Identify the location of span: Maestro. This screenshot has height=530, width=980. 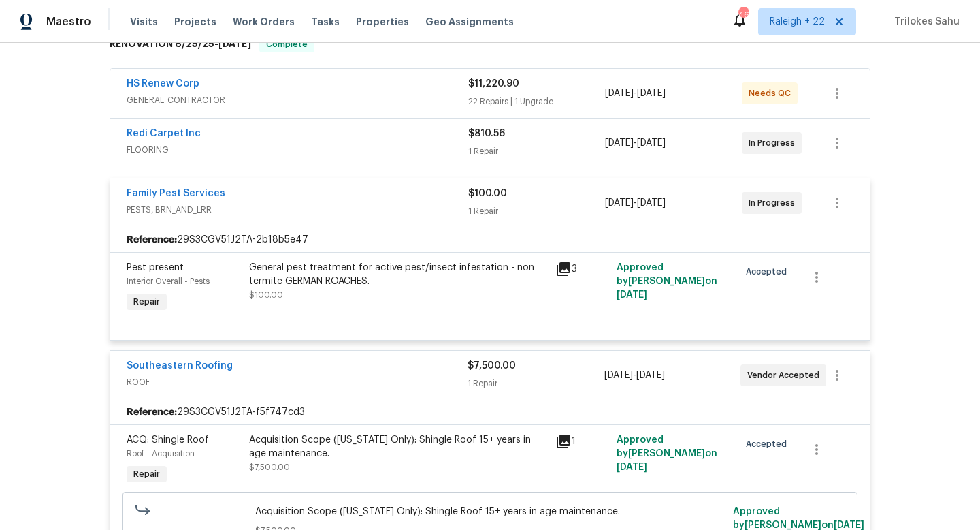
(68, 22).